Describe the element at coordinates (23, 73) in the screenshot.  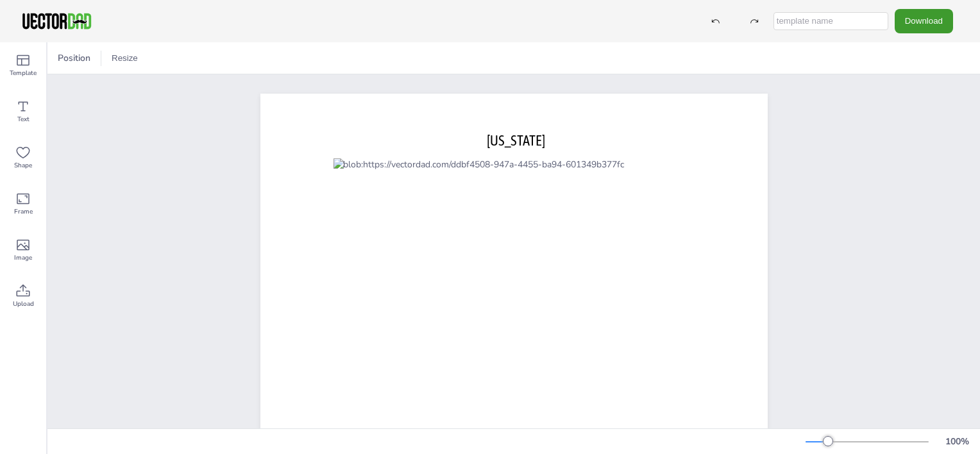
I see `span: Template` at that location.